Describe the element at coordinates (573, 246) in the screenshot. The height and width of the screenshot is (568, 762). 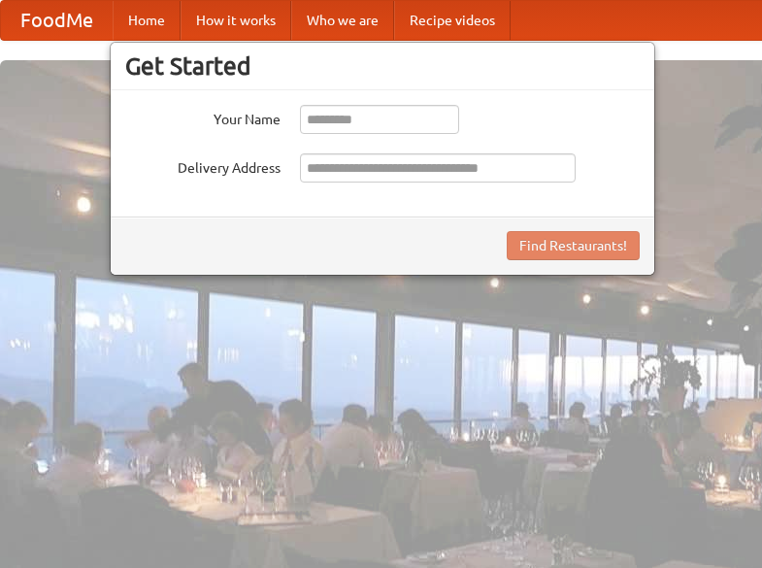
I see `button: Find Restaurants!` at that location.